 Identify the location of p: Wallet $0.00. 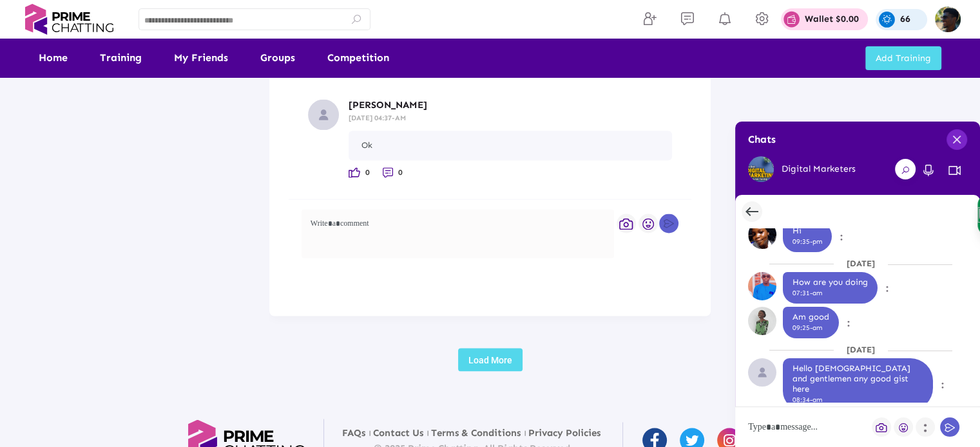
(832, 19).